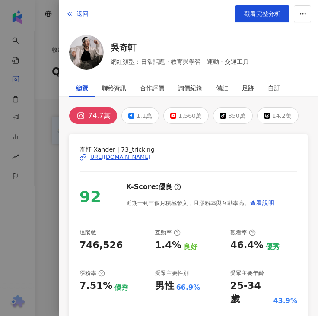  I want to click on div: 746,526, so click(101, 245).